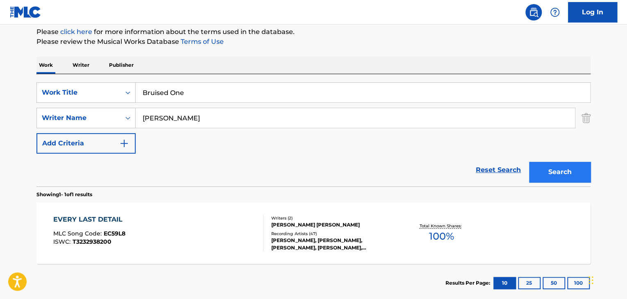 Image resolution: width=627 pixels, height=299 pixels. I want to click on a: Public Search, so click(534, 12).